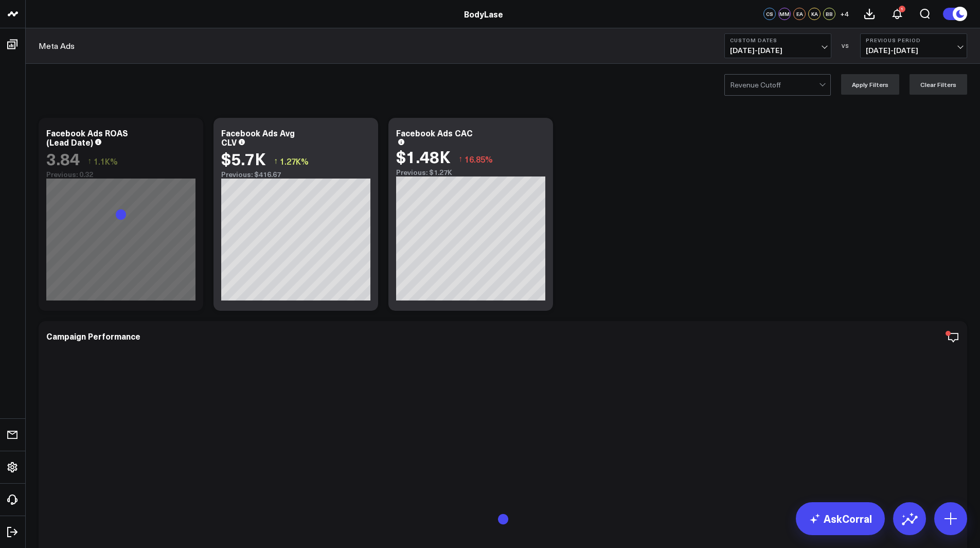  I want to click on div: BB, so click(829, 14).